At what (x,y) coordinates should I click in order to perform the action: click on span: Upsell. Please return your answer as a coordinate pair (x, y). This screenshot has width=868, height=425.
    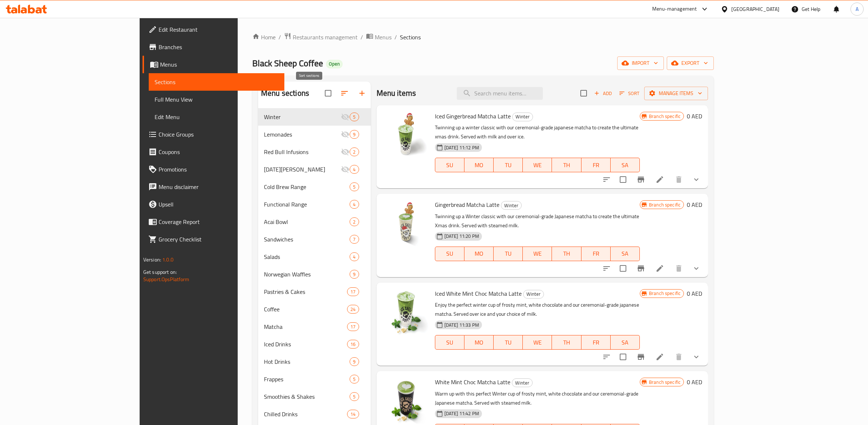
    Looking at the image, I should click on (219, 205).